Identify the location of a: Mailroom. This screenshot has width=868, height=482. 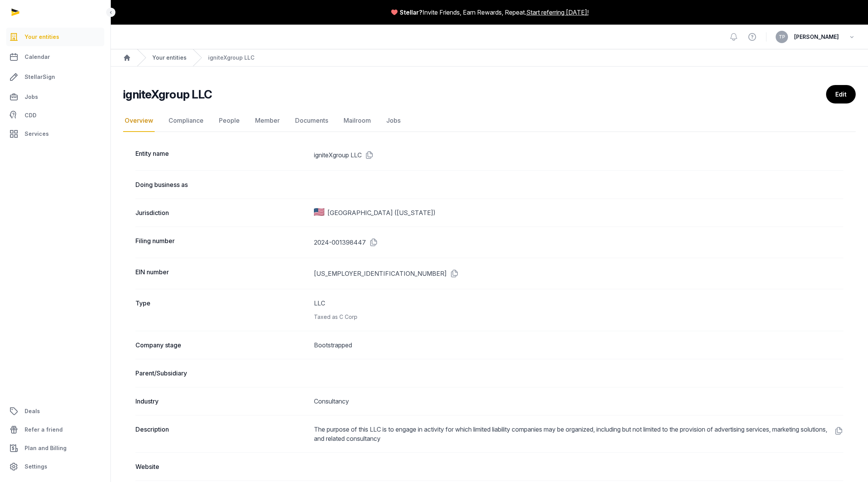
(357, 121).